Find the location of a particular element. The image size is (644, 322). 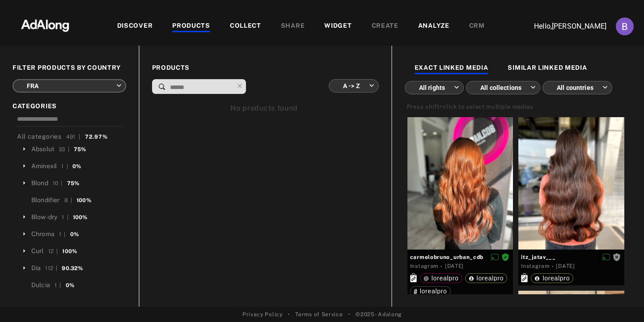

div: SHARE is located at coordinates (293, 26).